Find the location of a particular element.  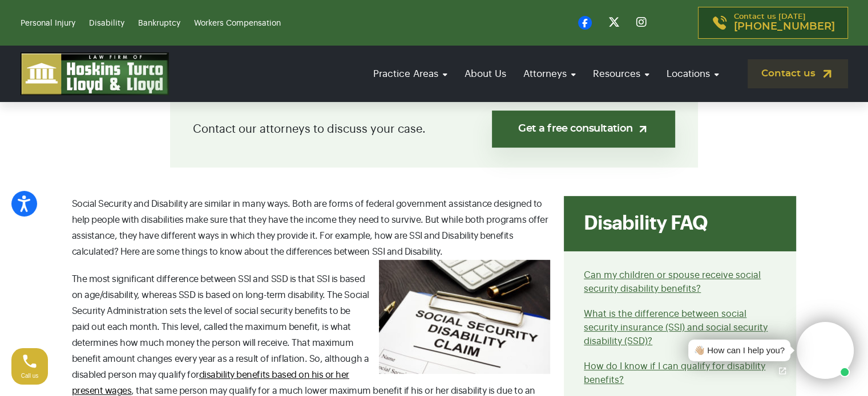

img: arrow-up-right-light.svg is located at coordinates (643, 129).